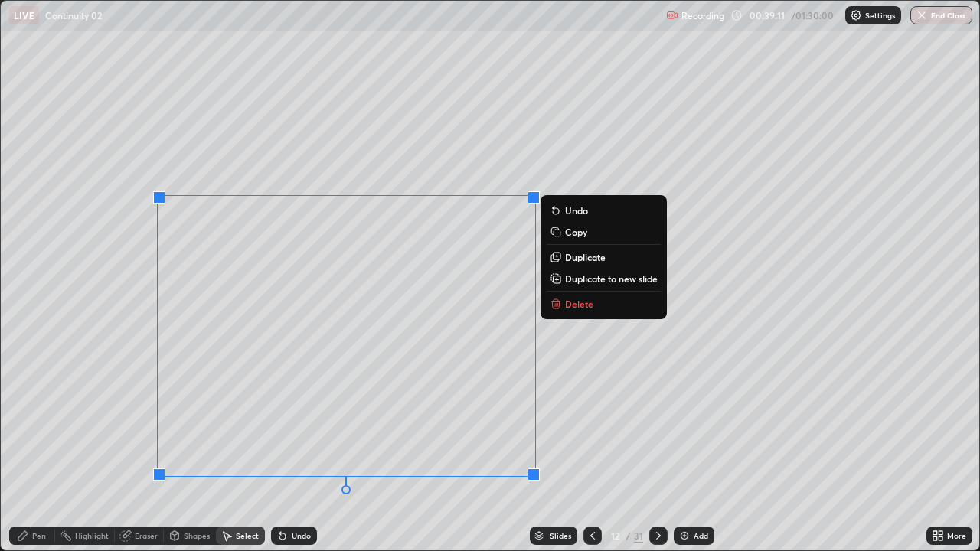 This screenshot has width=980, height=551. What do you see at coordinates (576, 232) in the screenshot?
I see `p: Copy` at bounding box center [576, 232].